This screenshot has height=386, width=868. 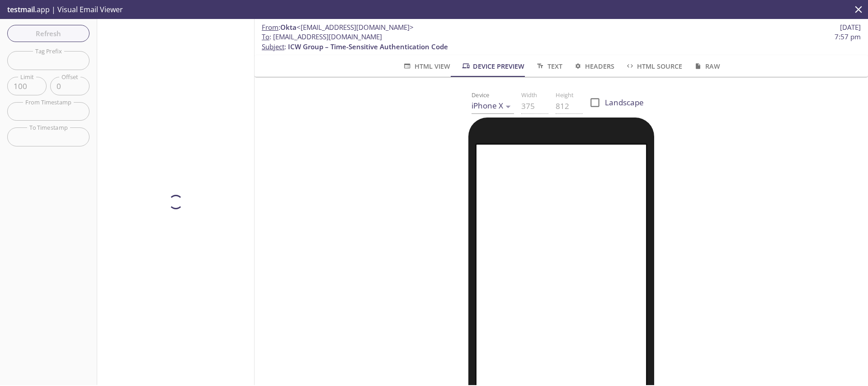 I want to click on span: Headers, so click(x=594, y=66).